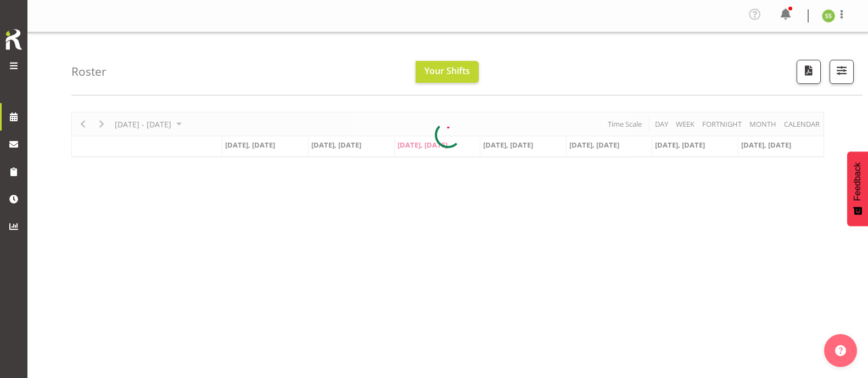  What do you see at coordinates (809, 72) in the screenshot?
I see `button: Download a PDF of the roster according to the set date range.` at bounding box center [809, 72].